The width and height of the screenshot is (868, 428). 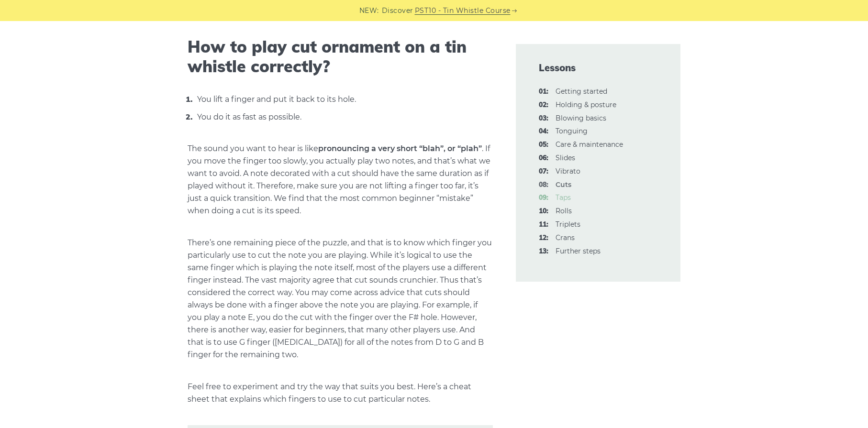 What do you see at coordinates (565, 158) in the screenshot?
I see `a: 06:Slides` at bounding box center [565, 158].